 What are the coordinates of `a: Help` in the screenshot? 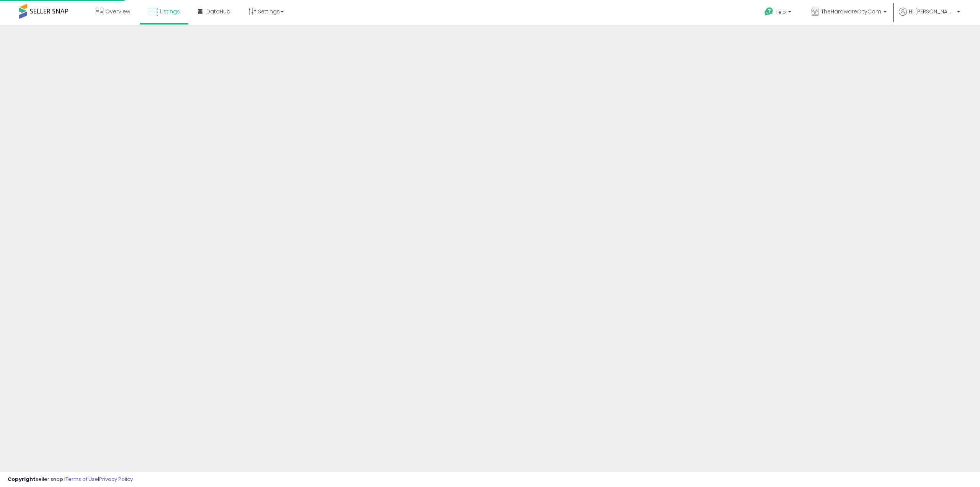 It's located at (778, 13).